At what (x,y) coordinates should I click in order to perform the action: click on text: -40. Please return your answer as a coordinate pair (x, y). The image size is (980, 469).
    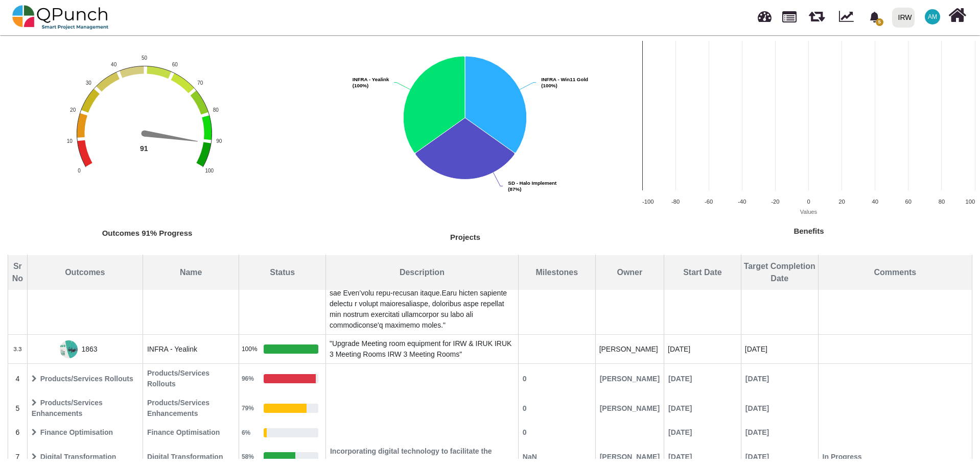
    Looking at the image, I should click on (742, 202).